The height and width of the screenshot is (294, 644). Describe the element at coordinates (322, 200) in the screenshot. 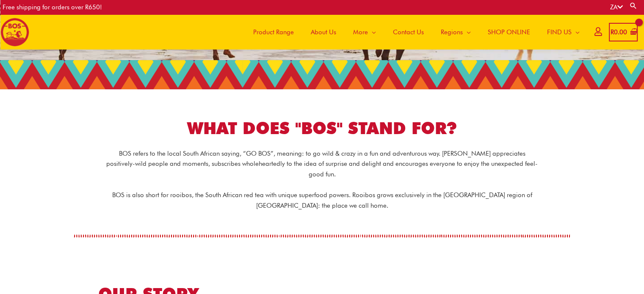

I see `p: BOS is also short for rooibos, the South African red tea with unique superfood powers. Rooibos gr...` at that location.